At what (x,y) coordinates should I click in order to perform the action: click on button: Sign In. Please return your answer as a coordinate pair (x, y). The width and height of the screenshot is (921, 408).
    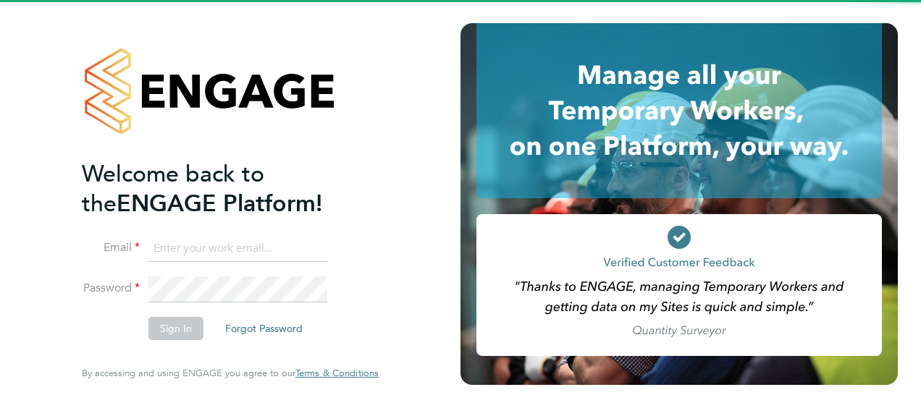
    Looking at the image, I should click on (176, 329).